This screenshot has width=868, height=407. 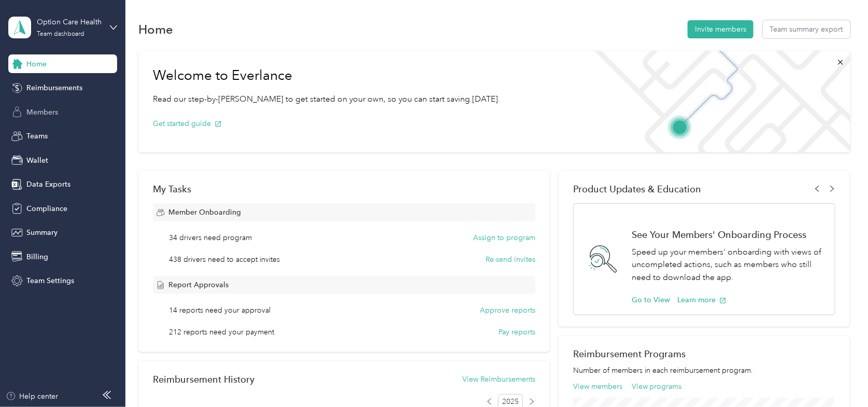 I want to click on button: Go to View, so click(x=651, y=300).